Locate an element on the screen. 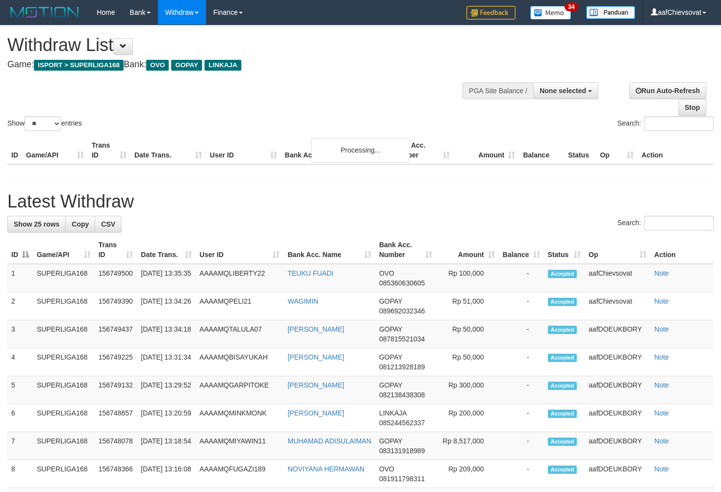  th: Op: activate to sort column ascending is located at coordinates (617, 250).